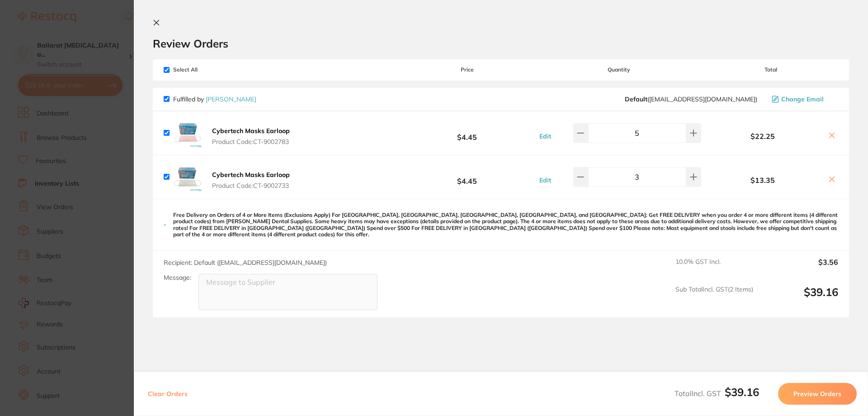  I want to click on b: $13.35, so click(763, 180).